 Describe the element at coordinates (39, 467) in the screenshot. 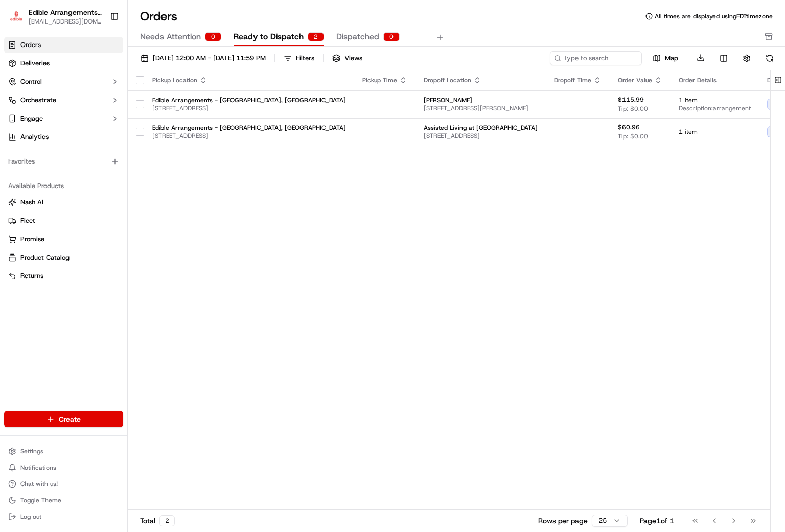

I see `span: Notifications` at that location.